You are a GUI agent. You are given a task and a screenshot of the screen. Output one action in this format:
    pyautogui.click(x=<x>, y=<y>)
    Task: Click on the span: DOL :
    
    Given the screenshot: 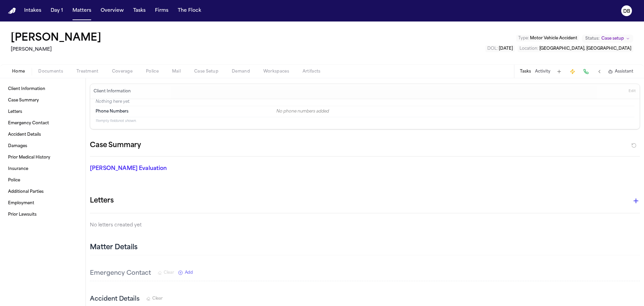 What is the action you would take?
    pyautogui.click(x=492, y=49)
    